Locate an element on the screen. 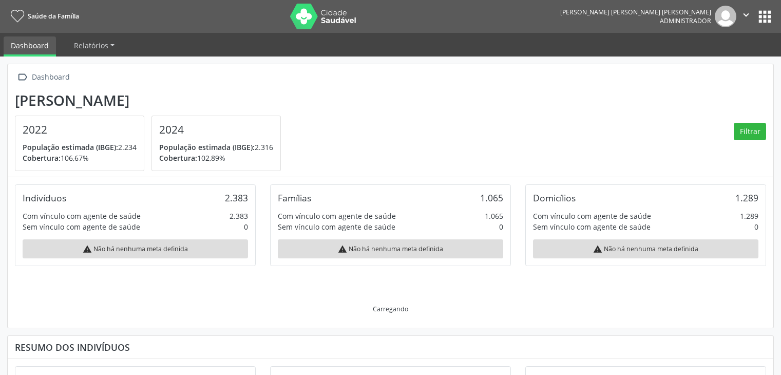 The width and height of the screenshot is (781, 375). button: Filtrar is located at coordinates (750, 132).